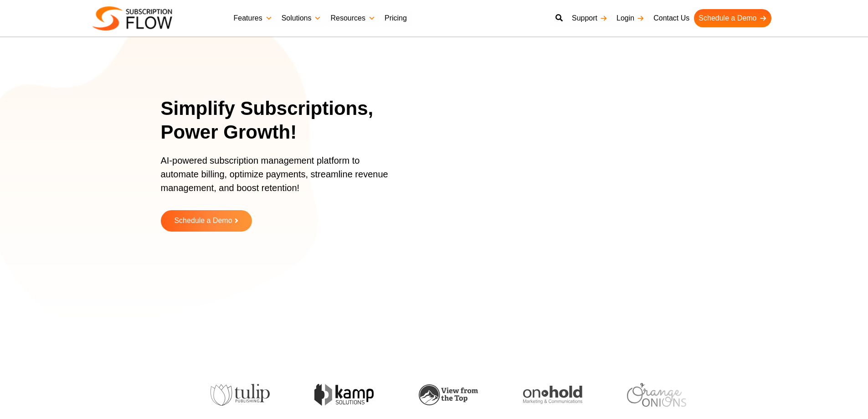  I want to click on a: Support, so click(590, 18).